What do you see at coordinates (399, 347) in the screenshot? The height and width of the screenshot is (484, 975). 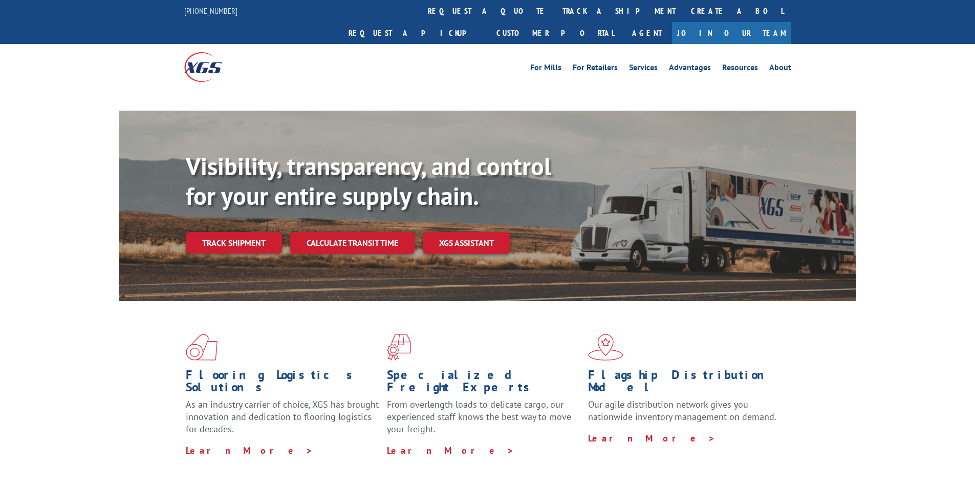 I see `img: xgs-icon-focused-on-flooring-red` at bounding box center [399, 347].